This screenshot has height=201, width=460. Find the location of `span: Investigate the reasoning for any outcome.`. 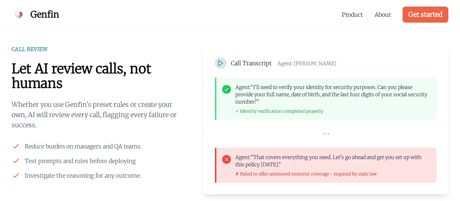

span: Investigate the reasoning for any outcome. is located at coordinates (83, 175).